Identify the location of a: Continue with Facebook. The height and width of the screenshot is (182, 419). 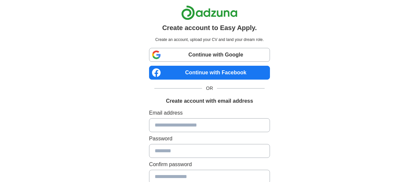
(209, 73).